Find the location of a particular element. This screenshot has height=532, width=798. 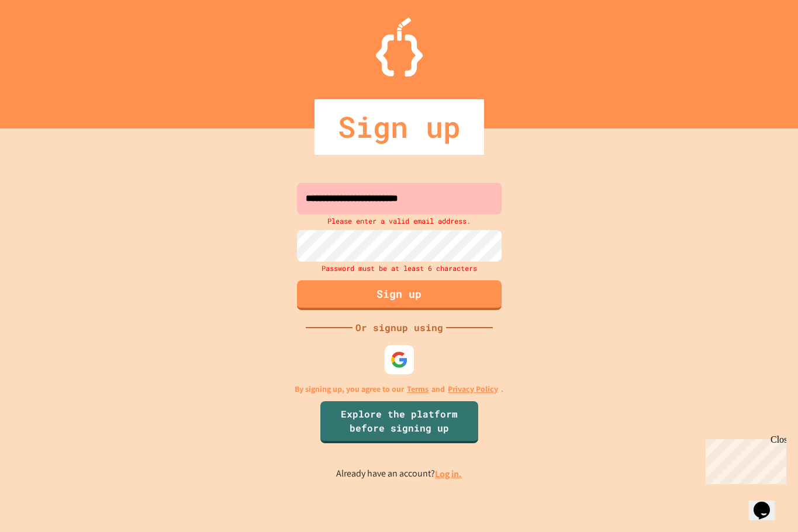

button: Sign up is located at coordinates (399, 295).